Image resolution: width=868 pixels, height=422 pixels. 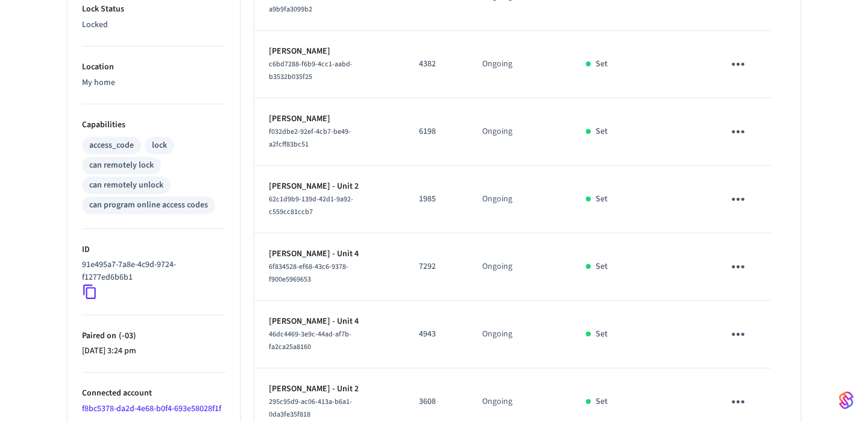 I want to click on p: 7292, so click(x=436, y=266).